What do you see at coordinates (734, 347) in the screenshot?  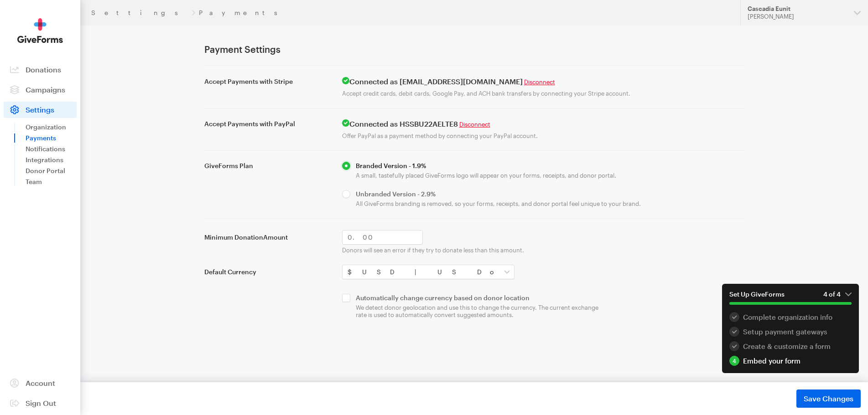 I see `div: 3` at bounding box center [734, 347].